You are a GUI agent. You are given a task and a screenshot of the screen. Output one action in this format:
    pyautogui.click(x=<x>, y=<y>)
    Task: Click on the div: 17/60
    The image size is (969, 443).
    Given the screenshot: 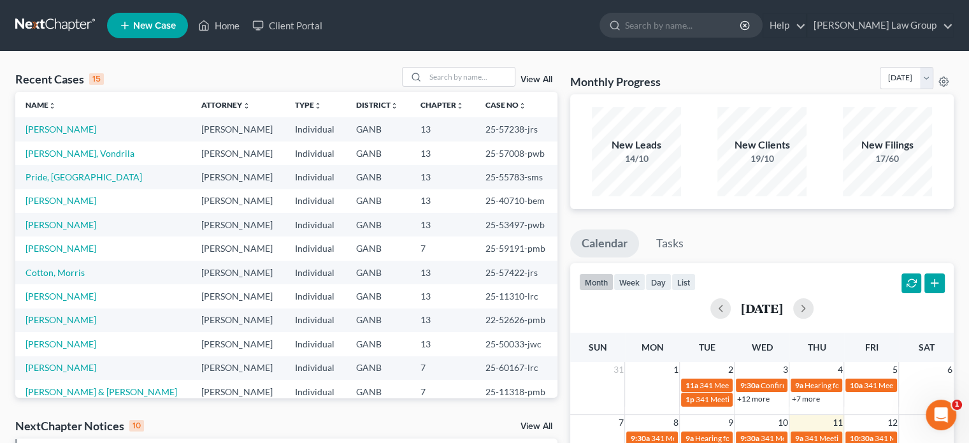 What is the action you would take?
    pyautogui.click(x=887, y=159)
    